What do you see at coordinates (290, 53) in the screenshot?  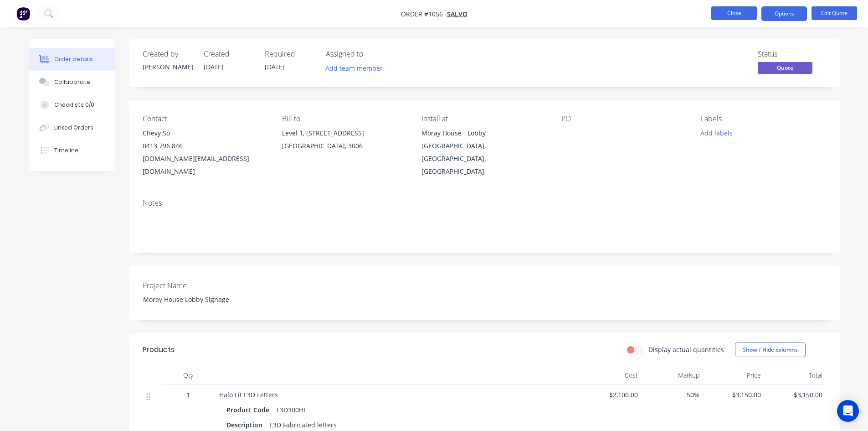 I see `div: Required` at bounding box center [290, 53].